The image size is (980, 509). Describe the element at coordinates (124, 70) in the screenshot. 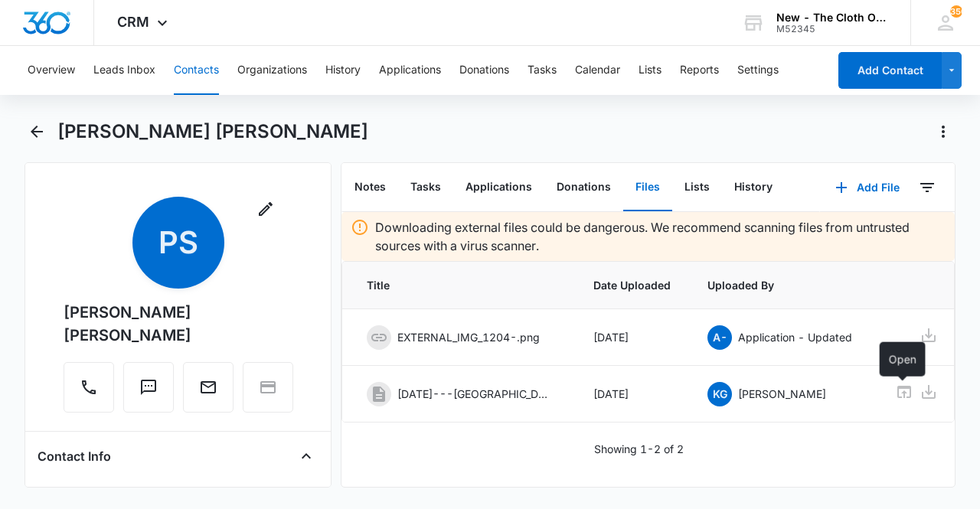

I see `button: Leads Inbox` at that location.